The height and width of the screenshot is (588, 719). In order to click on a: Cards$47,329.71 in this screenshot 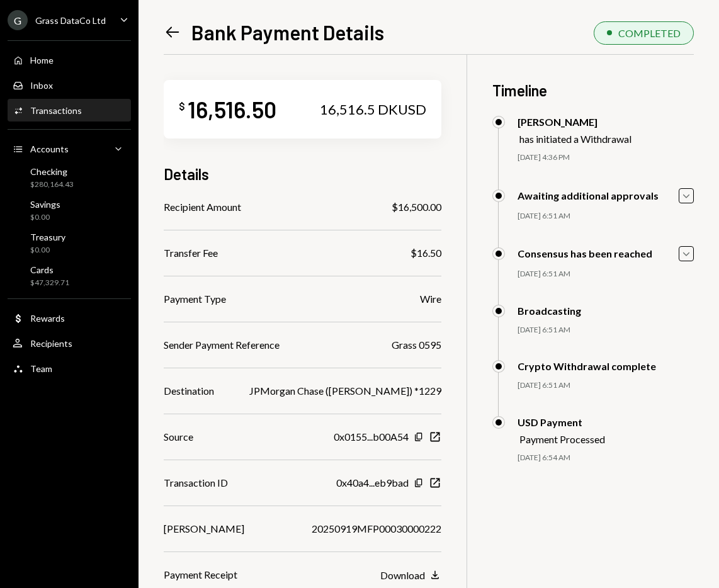, I will do `click(69, 276)`.